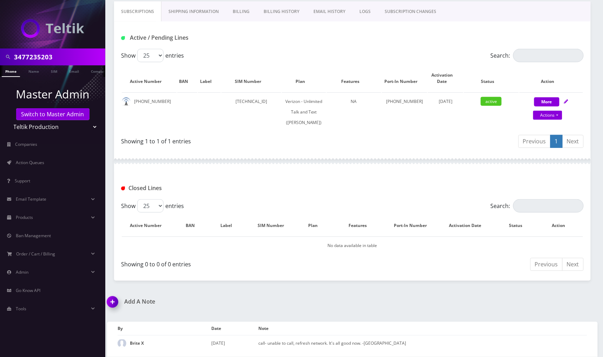 The height and width of the screenshot is (357, 603). Describe the element at coordinates (562, 225) in the screenshot. I see `th: Action : activate to sort column ascending` at that location.